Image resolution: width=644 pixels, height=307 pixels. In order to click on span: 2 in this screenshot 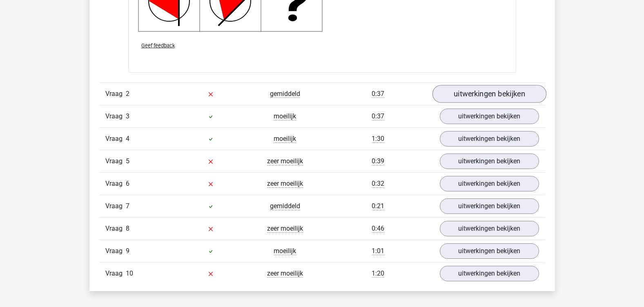, I will do `click(127, 93)`.